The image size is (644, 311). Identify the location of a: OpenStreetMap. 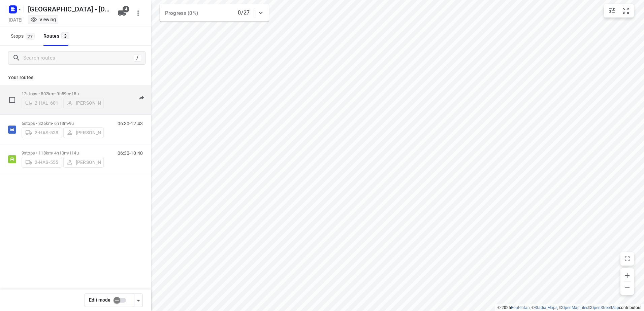
(605, 308).